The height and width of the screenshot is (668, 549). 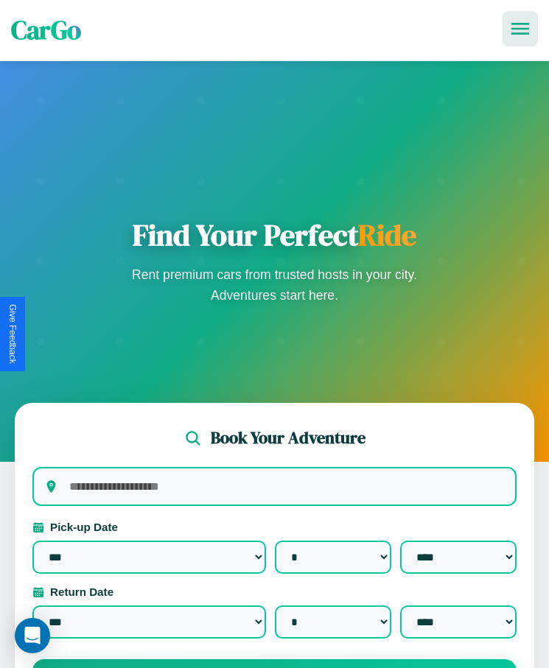 I want to click on p: Rent premium cars from trusted hosts in your city. Adventures start here., so click(x=275, y=285).